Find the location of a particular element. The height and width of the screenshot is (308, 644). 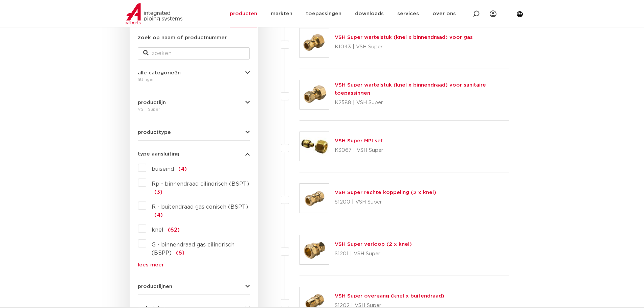

span: producttype is located at coordinates (154, 132).